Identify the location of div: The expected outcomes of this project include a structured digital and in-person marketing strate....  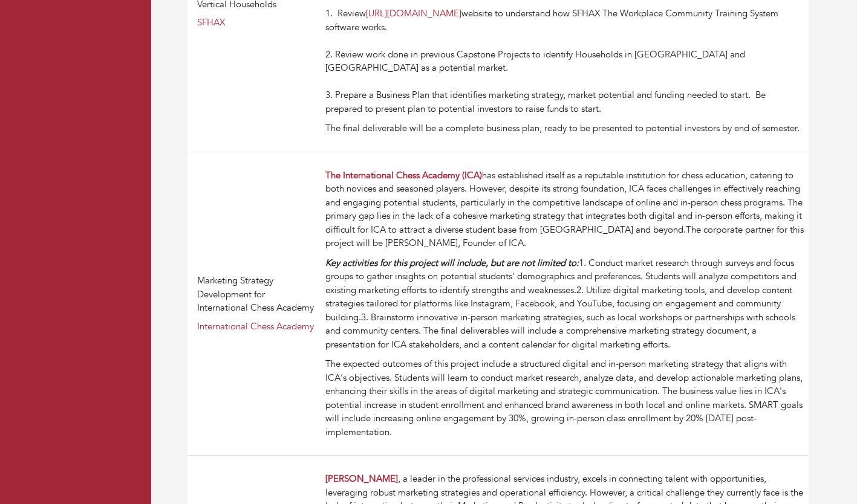
(564, 398).